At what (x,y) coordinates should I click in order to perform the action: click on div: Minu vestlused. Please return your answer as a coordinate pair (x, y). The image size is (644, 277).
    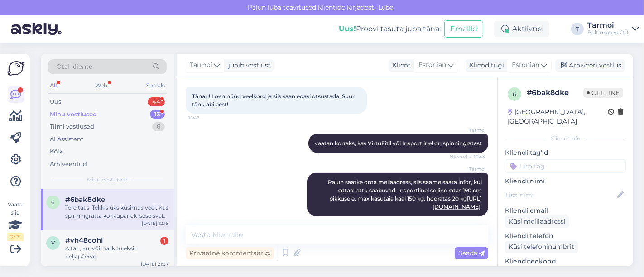
    Looking at the image, I should click on (73, 114).